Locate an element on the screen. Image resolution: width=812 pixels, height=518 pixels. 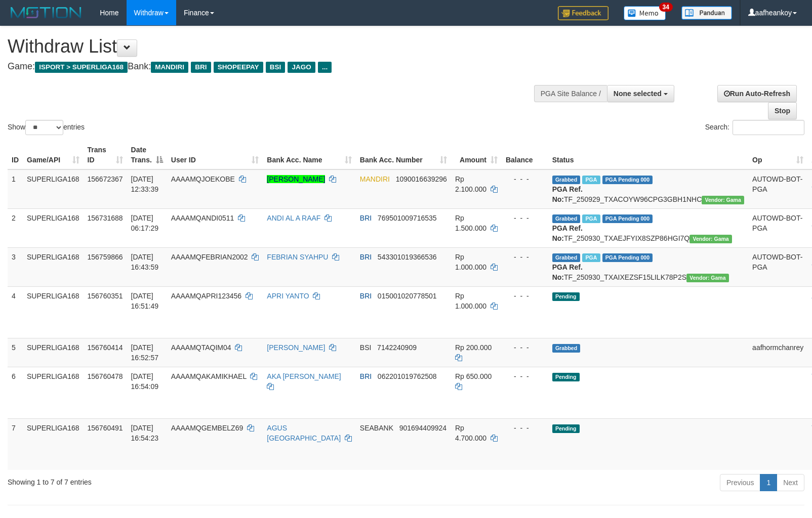
span: Copy 901694409924 to clipboard is located at coordinates (423, 428).